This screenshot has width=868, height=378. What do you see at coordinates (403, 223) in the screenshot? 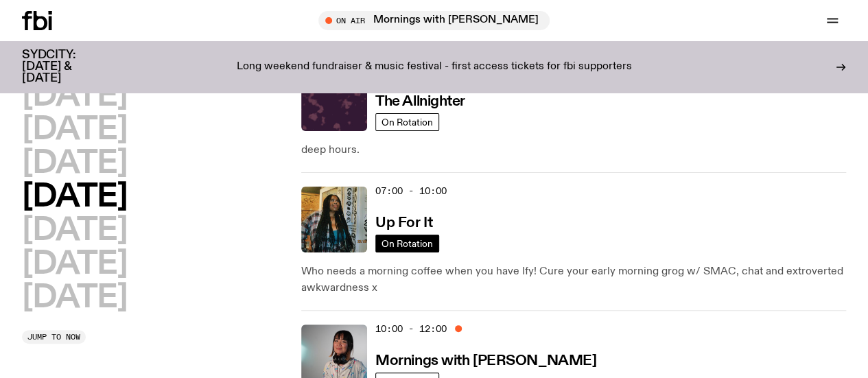
I see `h3: Up For It` at bounding box center [403, 223].